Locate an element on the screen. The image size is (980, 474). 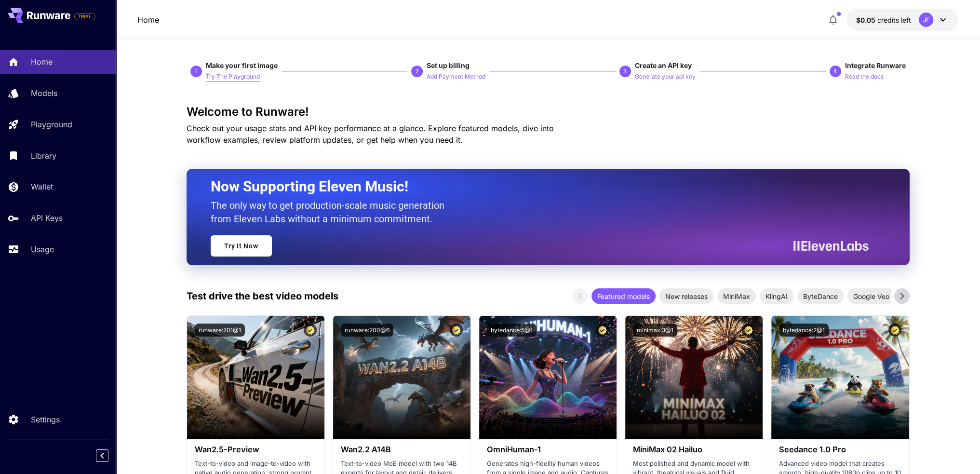
button: Add Payment Method is located at coordinates (456, 76).